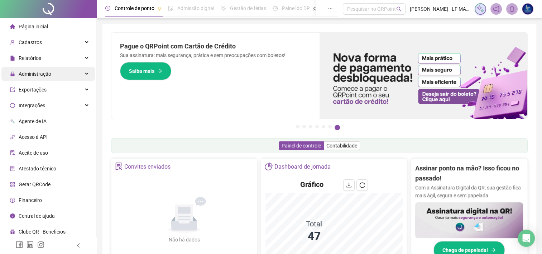 Image resolution: width=542 pixels, height=254 pixels. Describe the element at coordinates (35, 74) in the screenshot. I see `span: Administração` at that location.